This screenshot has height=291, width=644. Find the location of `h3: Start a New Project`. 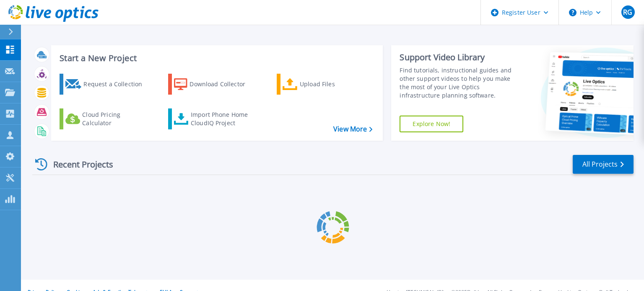

h3: Start a New Project is located at coordinates (216, 58).